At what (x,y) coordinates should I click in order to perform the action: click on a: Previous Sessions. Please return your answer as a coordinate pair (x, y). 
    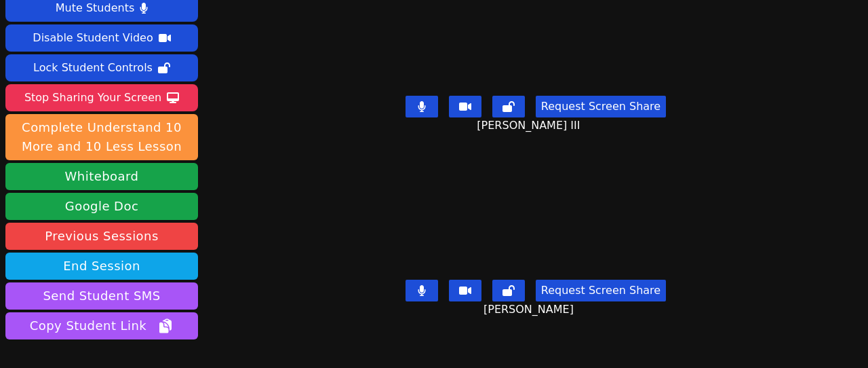
    Looking at the image, I should click on (102, 236).